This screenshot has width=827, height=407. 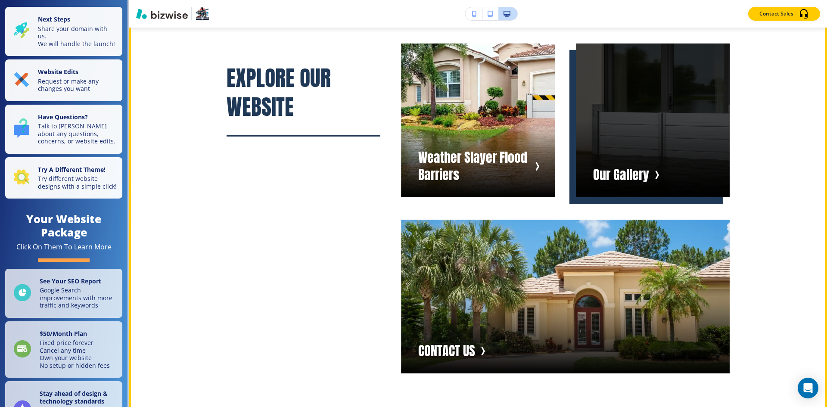 I want to click on p: Contact Sales, so click(x=776, y=14).